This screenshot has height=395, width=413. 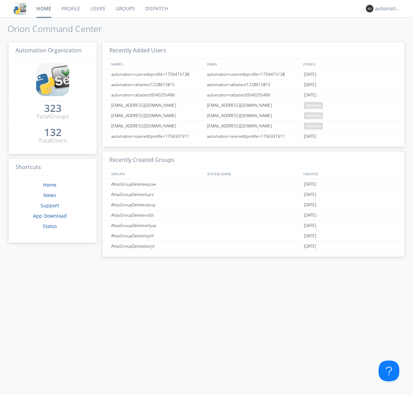 I want to click on a: Home, so click(x=50, y=185).